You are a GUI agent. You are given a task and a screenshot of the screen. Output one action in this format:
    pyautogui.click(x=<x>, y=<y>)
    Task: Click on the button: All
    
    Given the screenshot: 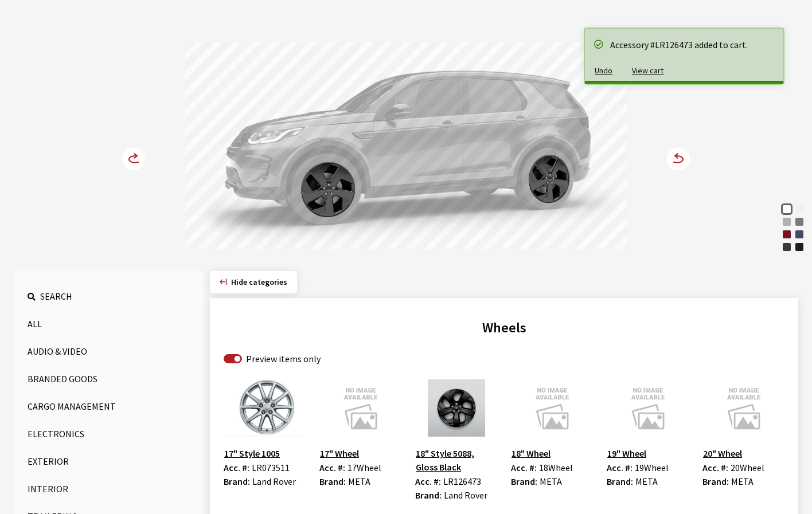 What is the action you would take?
    pyautogui.click(x=108, y=324)
    